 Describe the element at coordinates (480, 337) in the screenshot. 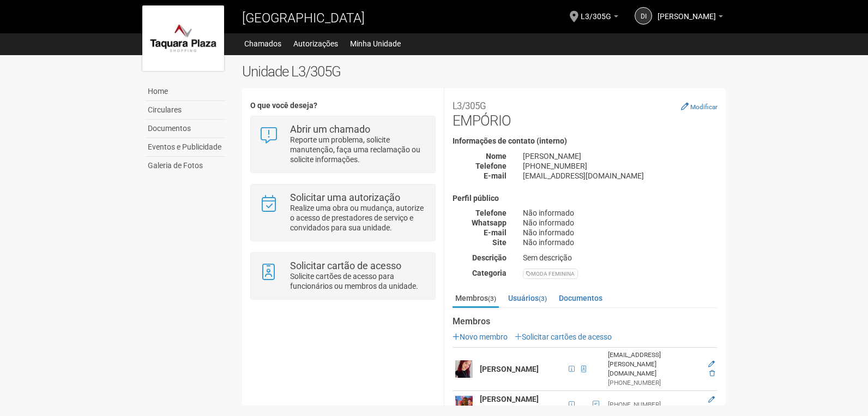

I see `a: Novo membro` at that location.